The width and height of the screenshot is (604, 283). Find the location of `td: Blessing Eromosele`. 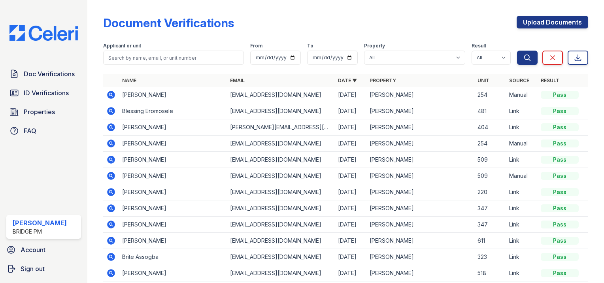

td: Blessing Eromosele is located at coordinates (173, 111).